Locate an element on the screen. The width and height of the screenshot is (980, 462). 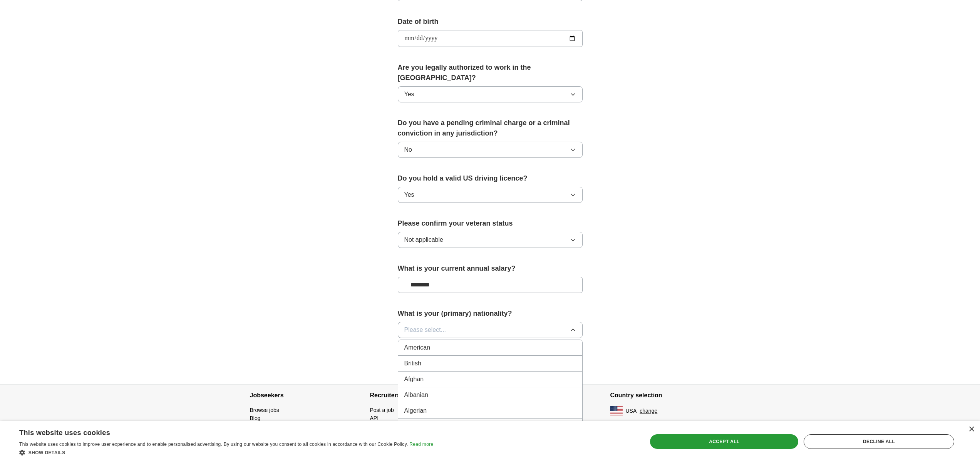
span: USA is located at coordinates (631, 411).